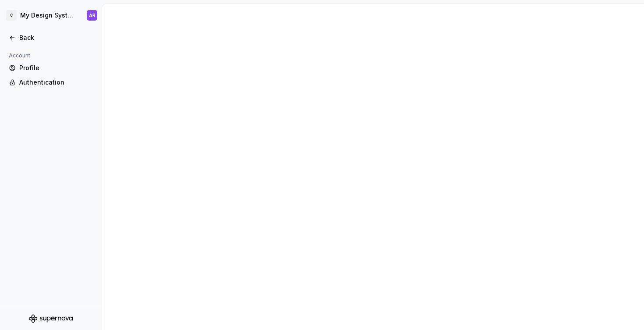 Image resolution: width=644 pixels, height=330 pixels. I want to click on div: My Design System, so click(48, 15).